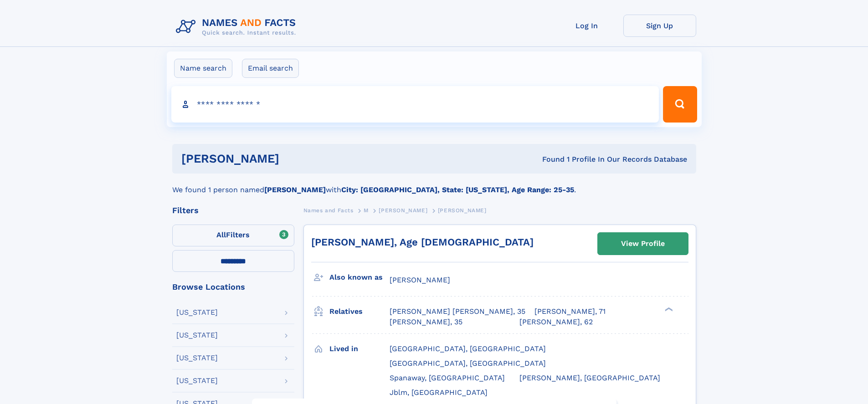 This screenshot has width=868, height=404. What do you see at coordinates (643, 243) in the screenshot?
I see `a: View Profile` at bounding box center [643, 243].